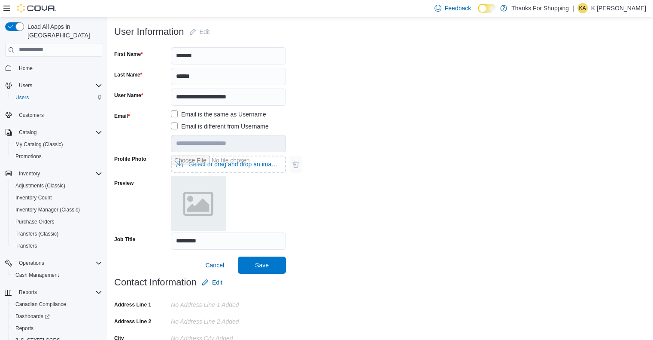  Describe the element at coordinates (128, 54) in the screenshot. I see `label: First Name` at that location.